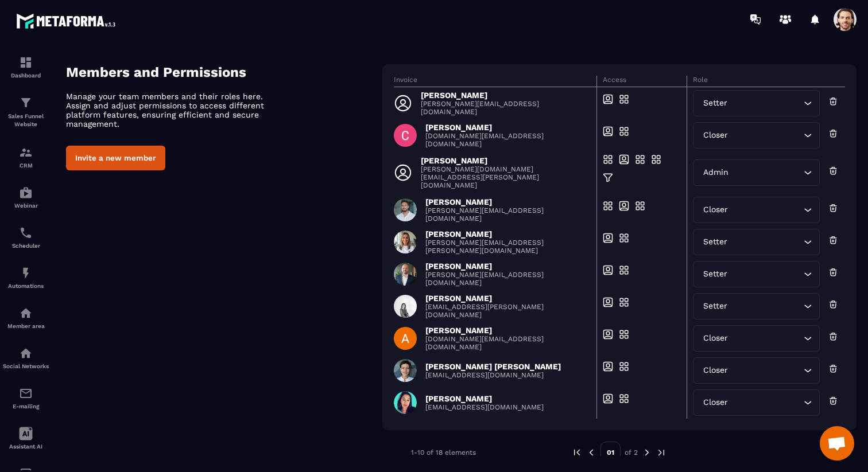 The height and width of the screenshot is (472, 868). Describe the element at coordinates (26, 406) in the screenshot. I see `p: E-mailing` at that location.